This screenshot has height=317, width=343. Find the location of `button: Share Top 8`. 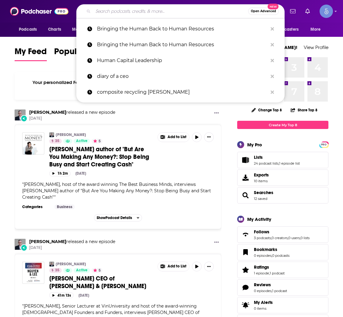

button: Share Top 8 is located at coordinates (304, 110).